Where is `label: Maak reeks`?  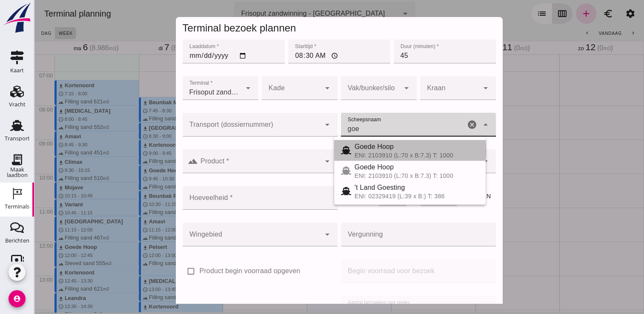
label: Maak reeks is located at coordinates (184, 308).